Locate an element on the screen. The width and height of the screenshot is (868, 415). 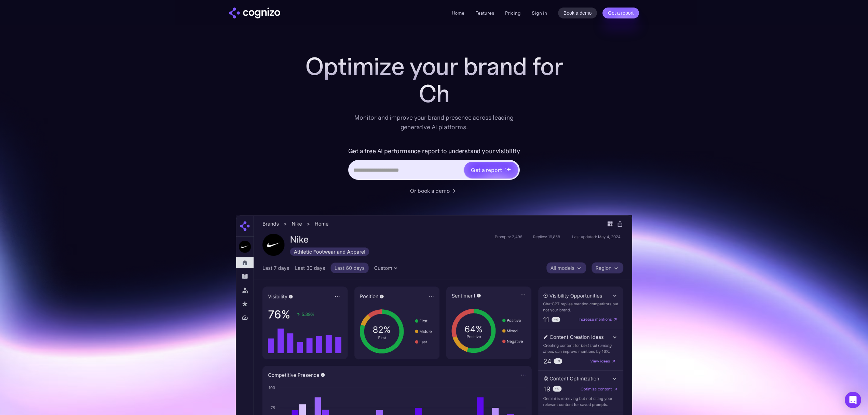
a: Get a report is located at coordinates (621, 13).